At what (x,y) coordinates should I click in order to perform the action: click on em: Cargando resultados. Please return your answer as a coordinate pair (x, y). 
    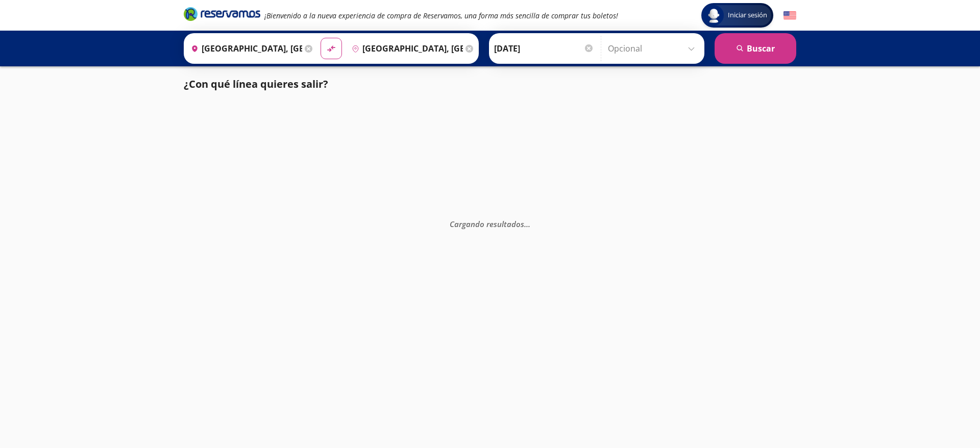
    Looking at the image, I should click on (490, 224).